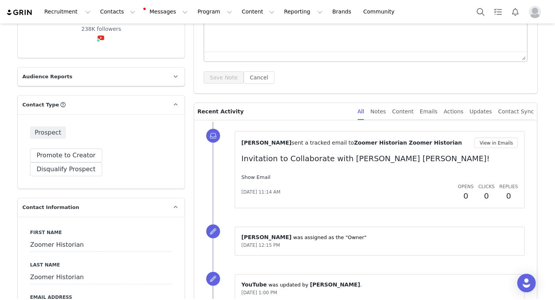  Describe the element at coordinates (66, 169) in the screenshot. I see `button: Disqualify Prospect` at that location.